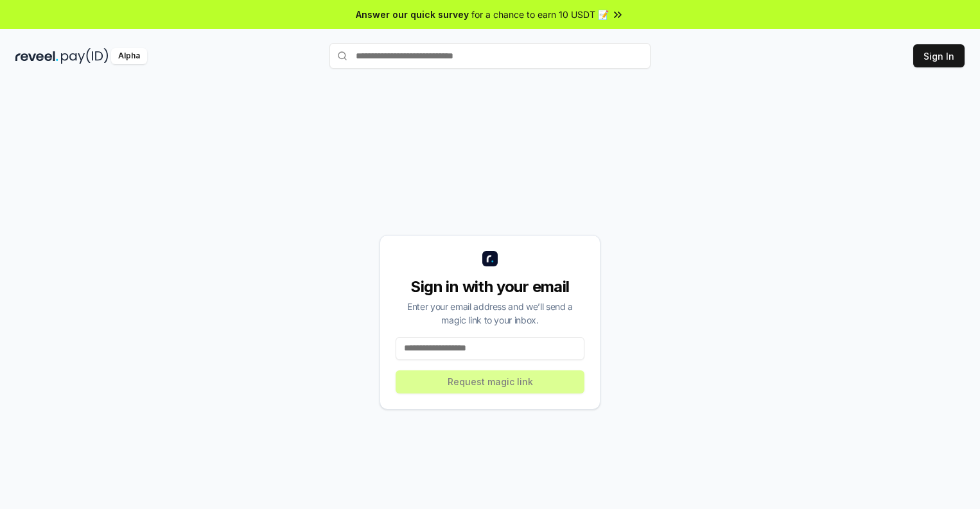 The image size is (980, 509). Describe the element at coordinates (490, 314) in the screenshot. I see `div: Enter your email address and we’ll send a magic link to your inbox.` at that location.